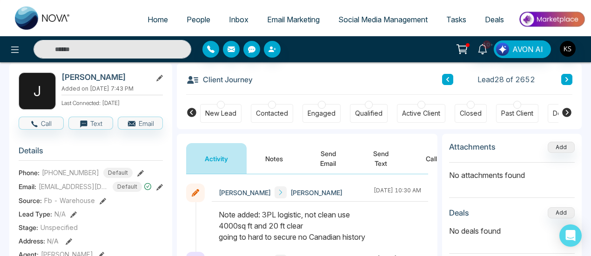 This screenshot has width=591, height=256. What do you see at coordinates (570, 236) in the screenshot?
I see `div: Open Intercom Messenger` at bounding box center [570, 236].